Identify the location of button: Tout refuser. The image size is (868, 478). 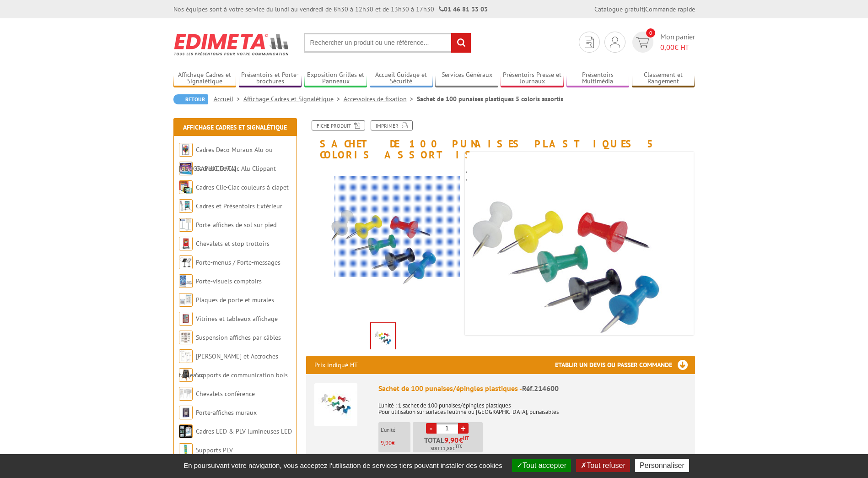
(603, 465).